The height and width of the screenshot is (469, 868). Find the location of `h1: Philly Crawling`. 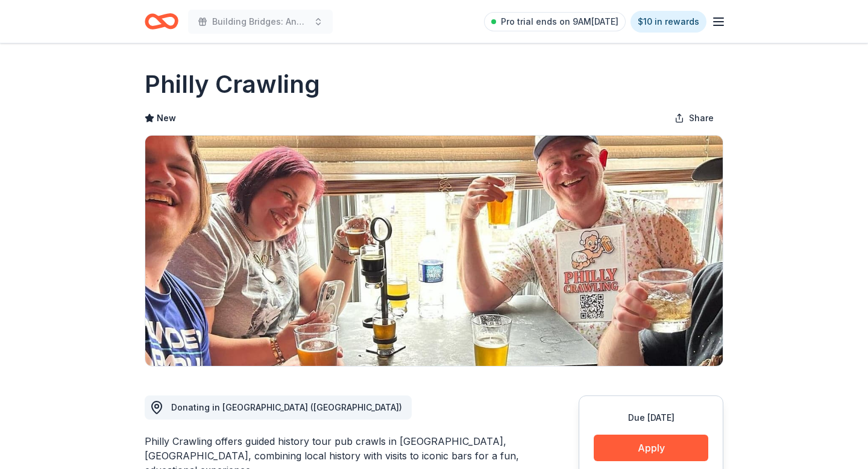

h1: Philly Crawling is located at coordinates (232, 84).